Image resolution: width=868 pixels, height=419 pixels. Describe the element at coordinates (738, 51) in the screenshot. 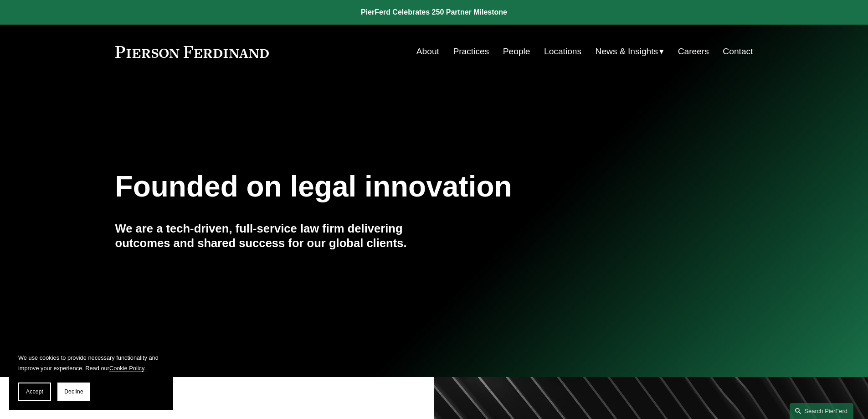

I see `a: Contact` at that location.